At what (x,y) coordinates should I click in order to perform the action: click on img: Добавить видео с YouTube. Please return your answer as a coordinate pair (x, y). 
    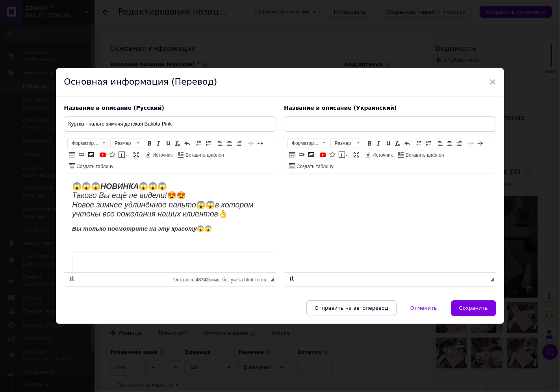
    Looking at the image, I should click on (118, 140).